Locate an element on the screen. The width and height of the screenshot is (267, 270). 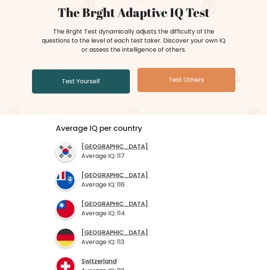
h3: Average IQ per country is located at coordinates (134, 131).